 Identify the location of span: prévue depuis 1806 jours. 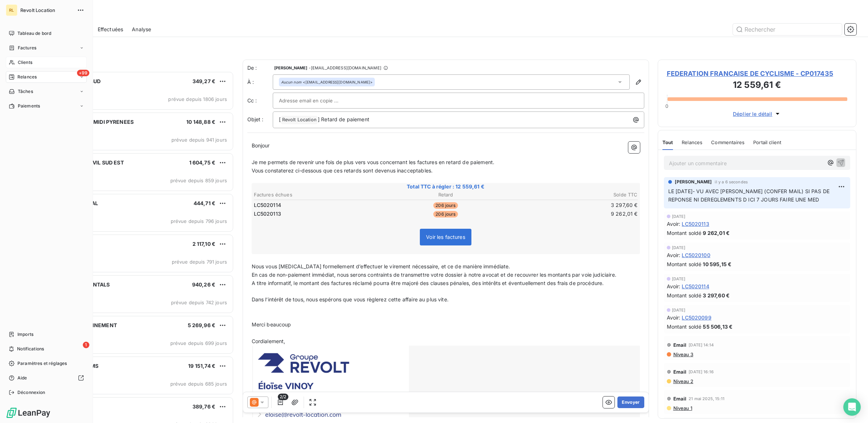
(198, 99).